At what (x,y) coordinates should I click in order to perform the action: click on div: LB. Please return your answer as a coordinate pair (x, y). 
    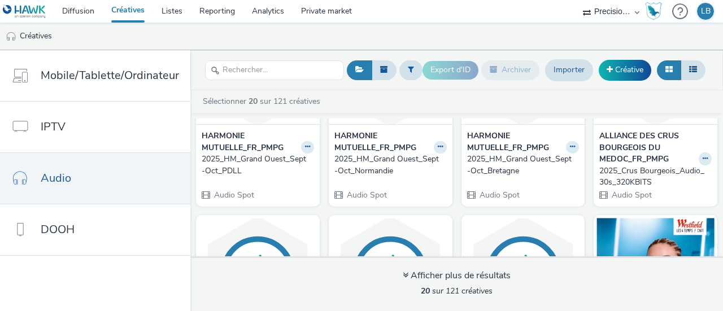
    Looking at the image, I should click on (706, 11).